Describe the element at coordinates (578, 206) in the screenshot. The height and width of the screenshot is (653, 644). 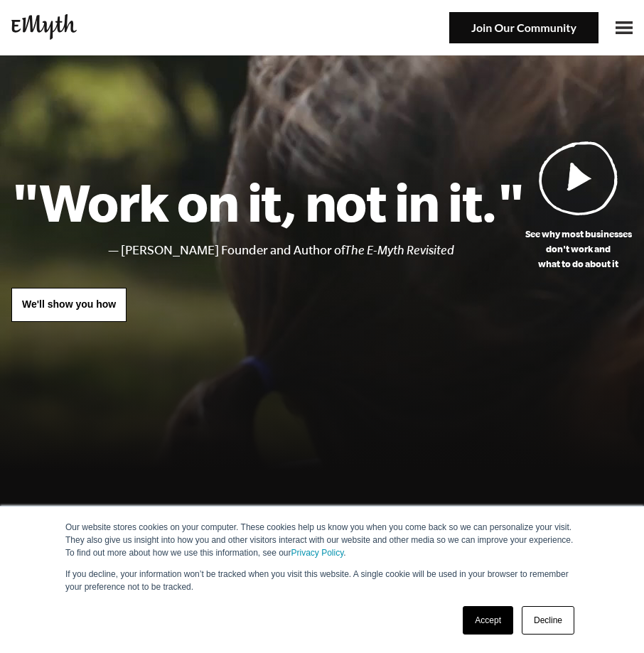
I see `a: See why most businessesdon't work andwhat to do about it` at that location.